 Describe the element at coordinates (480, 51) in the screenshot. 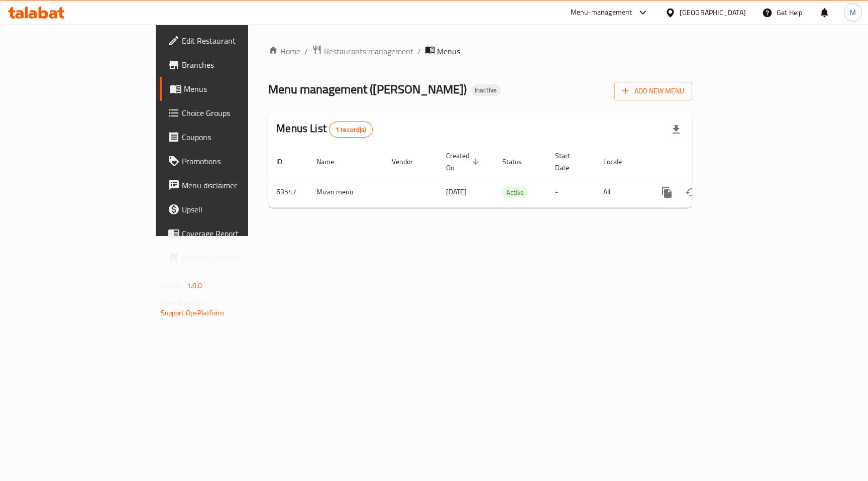

I see `nav: breadcrumb` at that location.